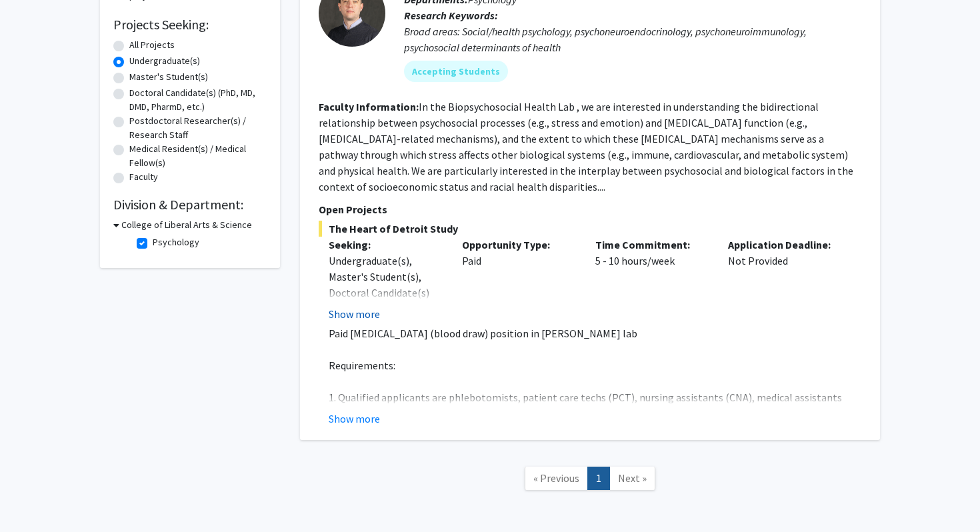  What do you see at coordinates (586, 147) in the screenshot?
I see `fg-read-more: In the Biopsychosocial Health Lab , we are interested in understanding the bidirectional relation...` at bounding box center [586, 147].